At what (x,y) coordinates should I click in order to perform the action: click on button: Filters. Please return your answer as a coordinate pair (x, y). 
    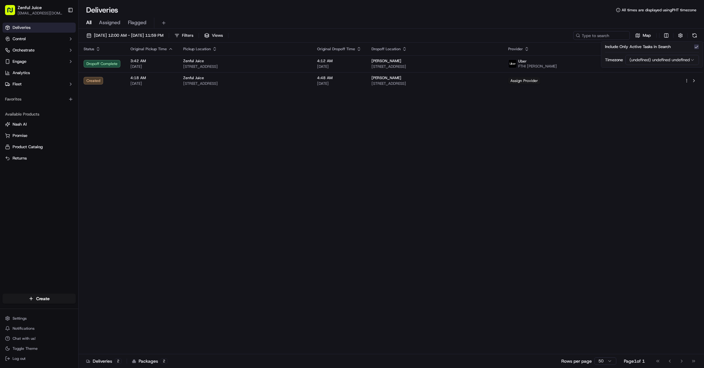
    Looking at the image, I should click on (184, 36).